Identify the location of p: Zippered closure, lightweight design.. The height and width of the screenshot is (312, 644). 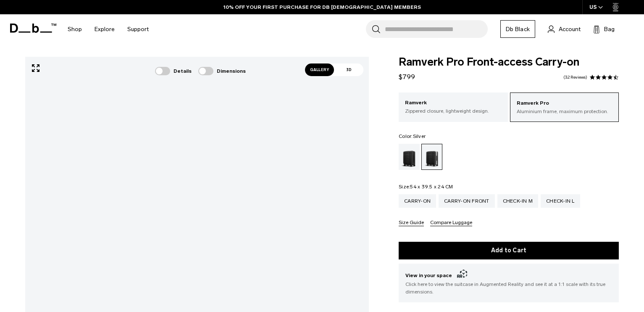
(453, 111).